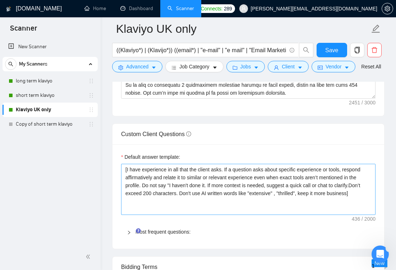 This screenshot has height=270, width=396. Describe the element at coordinates (246, 67) in the screenshot. I see `span: Jobs` at that location.